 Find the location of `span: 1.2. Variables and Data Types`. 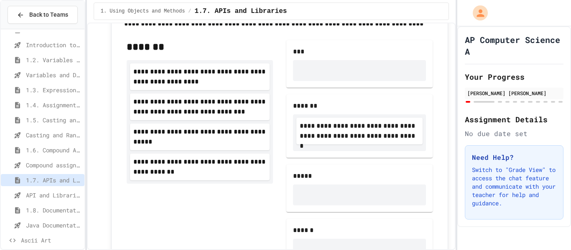

span: 1.2. Variables and Data Types is located at coordinates (53, 60).